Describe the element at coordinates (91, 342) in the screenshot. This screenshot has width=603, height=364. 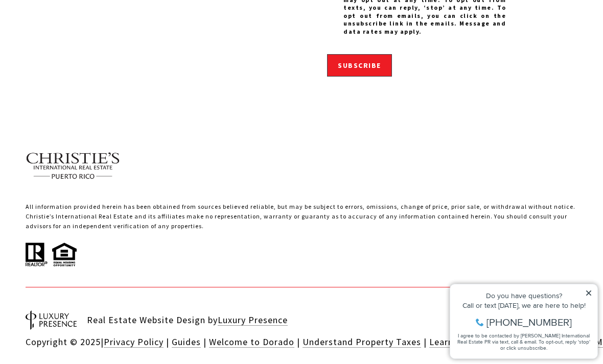
I see `span: 2025` at that location.